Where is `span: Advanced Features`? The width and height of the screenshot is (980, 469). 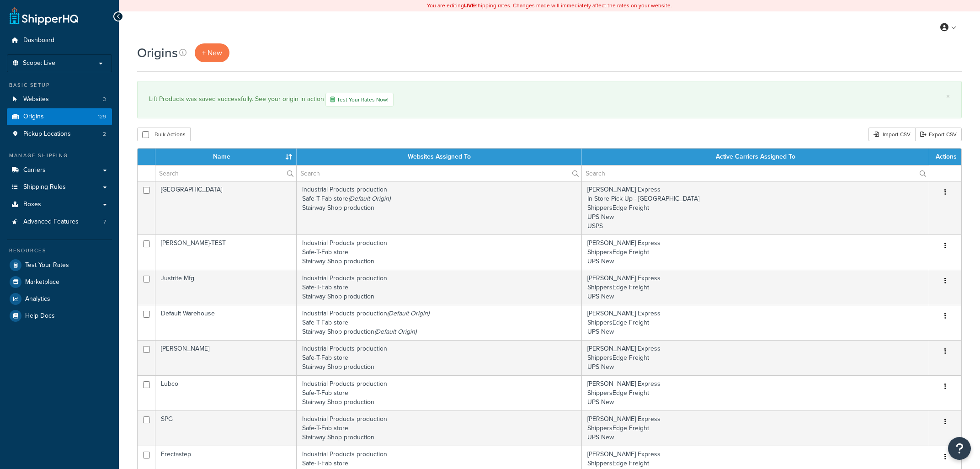
span: Advanced Features is located at coordinates (51, 221).